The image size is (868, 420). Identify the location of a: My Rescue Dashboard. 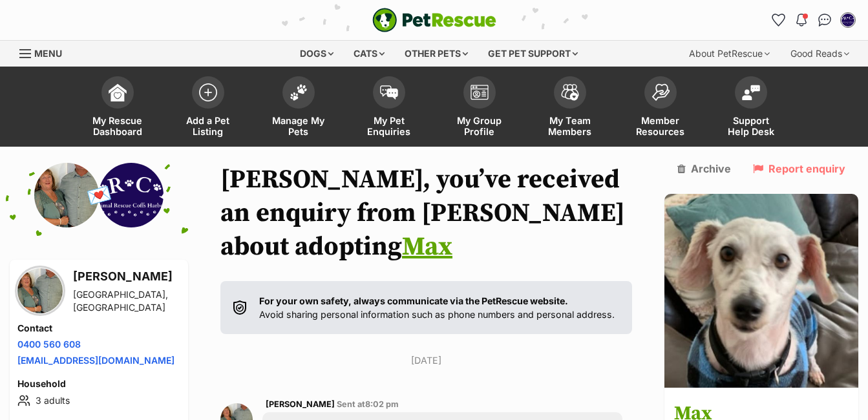
(117, 108).